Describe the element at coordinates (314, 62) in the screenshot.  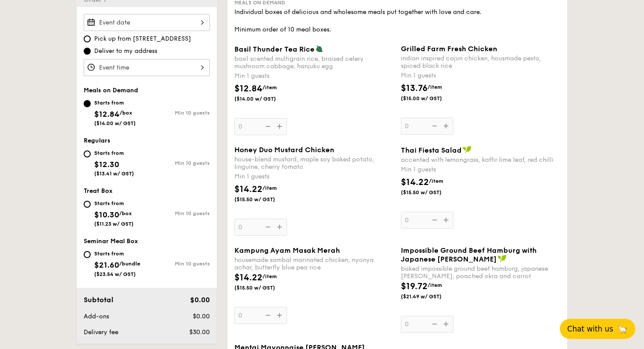
I see `div: basil scented multigrain rice, braised celery mushroom cabbage, hanjuku egg` at that location.